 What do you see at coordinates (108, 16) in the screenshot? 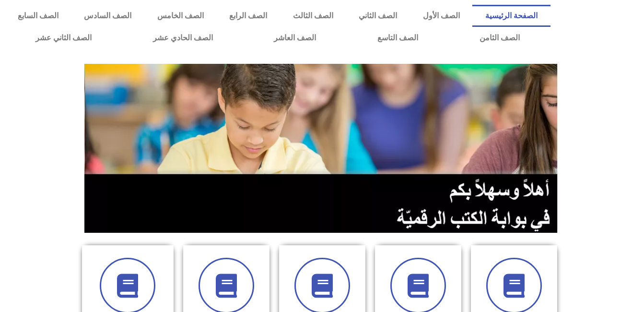
I see `a: الصف السادس` at bounding box center [108, 16].